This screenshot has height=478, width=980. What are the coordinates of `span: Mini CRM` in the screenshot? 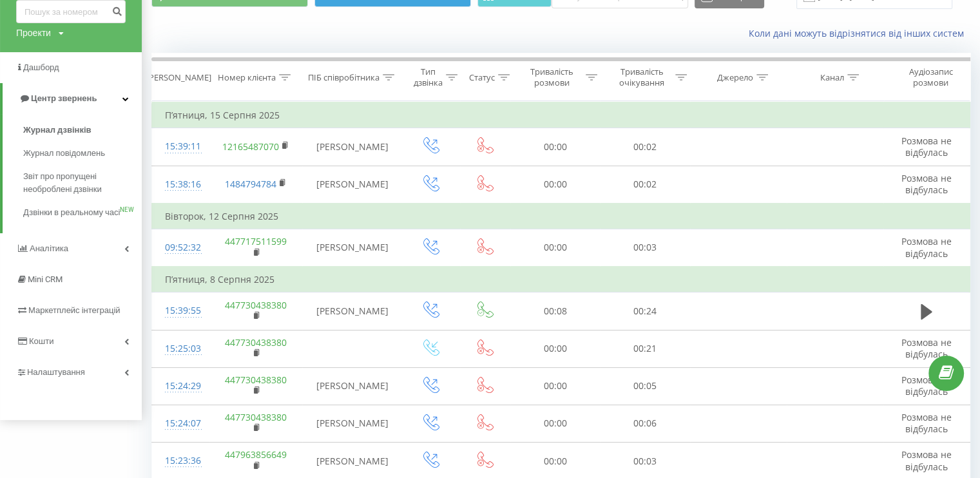 It's located at (45, 279).